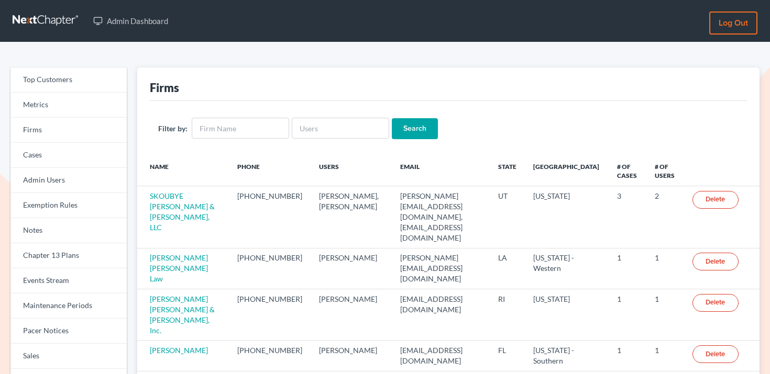 The width and height of the screenshot is (770, 374). I want to click on a: Events Stream, so click(69, 281).